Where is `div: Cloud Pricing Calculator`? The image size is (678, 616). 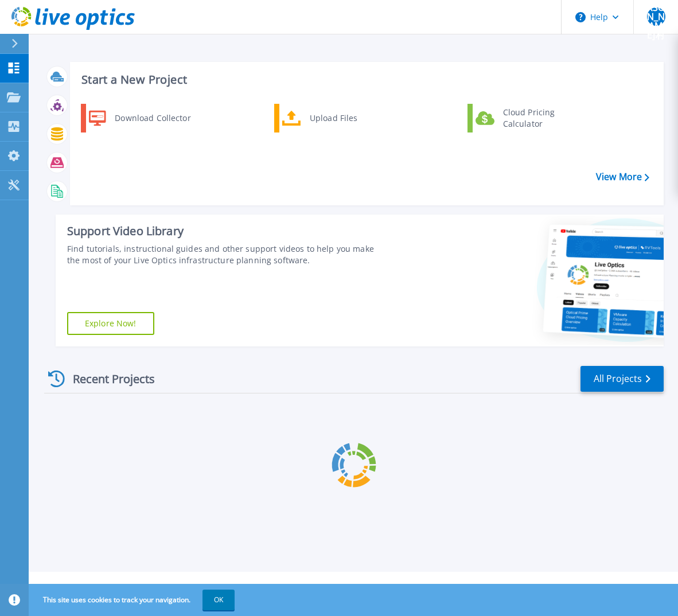
div: Cloud Pricing Calculator is located at coordinates (540, 118).